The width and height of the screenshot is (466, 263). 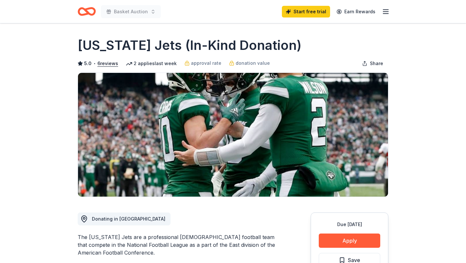 What do you see at coordinates (87, 11) in the screenshot?
I see `a: Home` at bounding box center [87, 11].